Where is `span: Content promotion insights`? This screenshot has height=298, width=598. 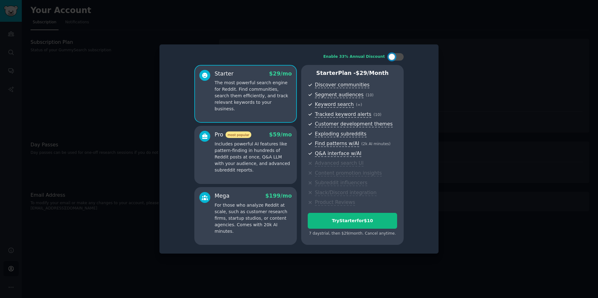
span: Content promotion insights is located at coordinates (348, 173).